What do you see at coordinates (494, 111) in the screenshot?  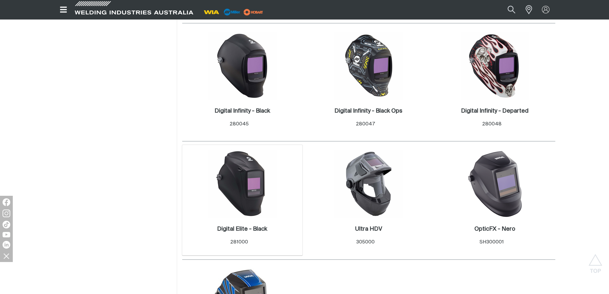 I see `a: Digital Infinity - Departed` at bounding box center [494, 111].